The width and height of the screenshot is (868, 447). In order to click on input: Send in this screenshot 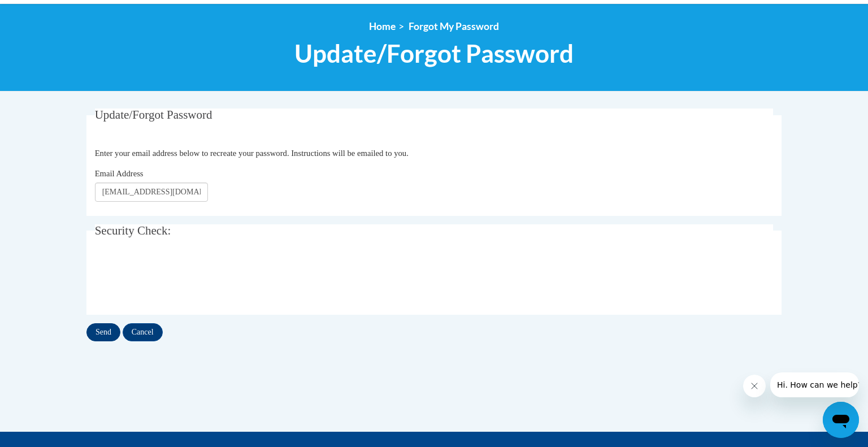, I will do `click(104, 332)`.